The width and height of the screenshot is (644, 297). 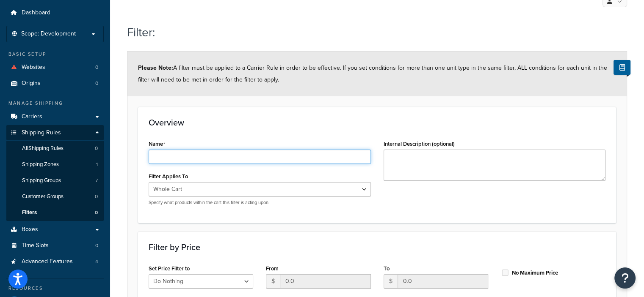 I want to click on a: Shipping Groups7, so click(x=55, y=180).